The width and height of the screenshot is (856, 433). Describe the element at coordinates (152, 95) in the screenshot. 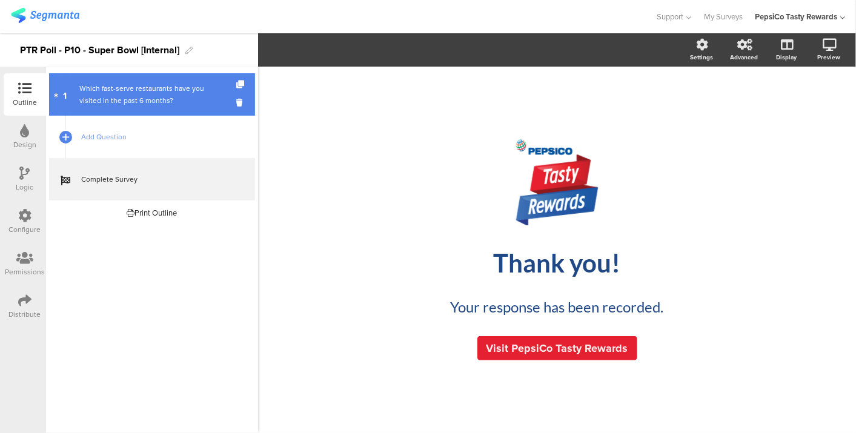

I see `a: 1 Which fast-serve restaurants have you visited in the past 6 months?` at that location.